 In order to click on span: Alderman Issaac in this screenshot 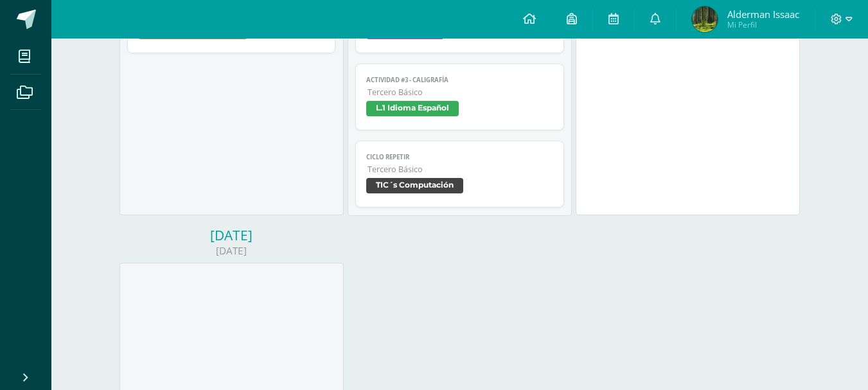, I will do `click(764, 15)`.